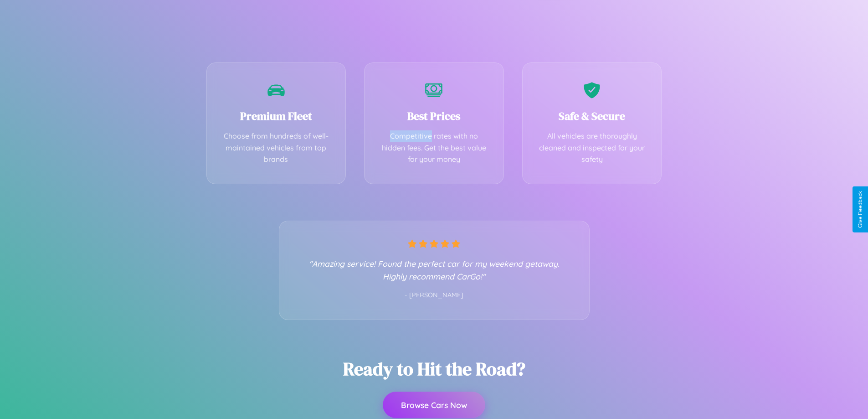 The width and height of the screenshot is (868, 419). Describe the element at coordinates (434, 270) in the screenshot. I see `p: "Amazing service! Found the perfect car for my weekend getaway. Highly recommend CarGo!"` at that location.